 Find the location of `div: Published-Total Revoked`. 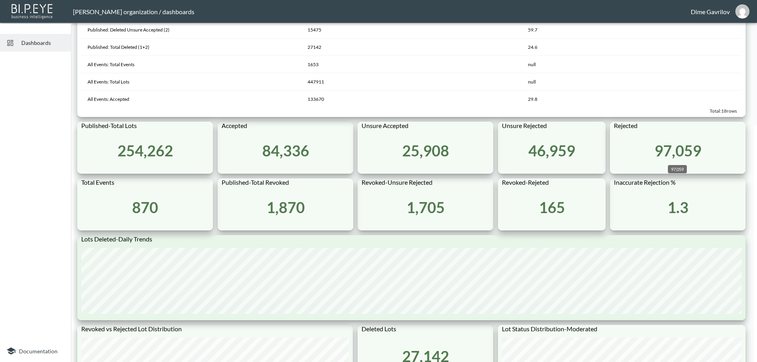

div: Published-Total Revoked is located at coordinates (285, 184).